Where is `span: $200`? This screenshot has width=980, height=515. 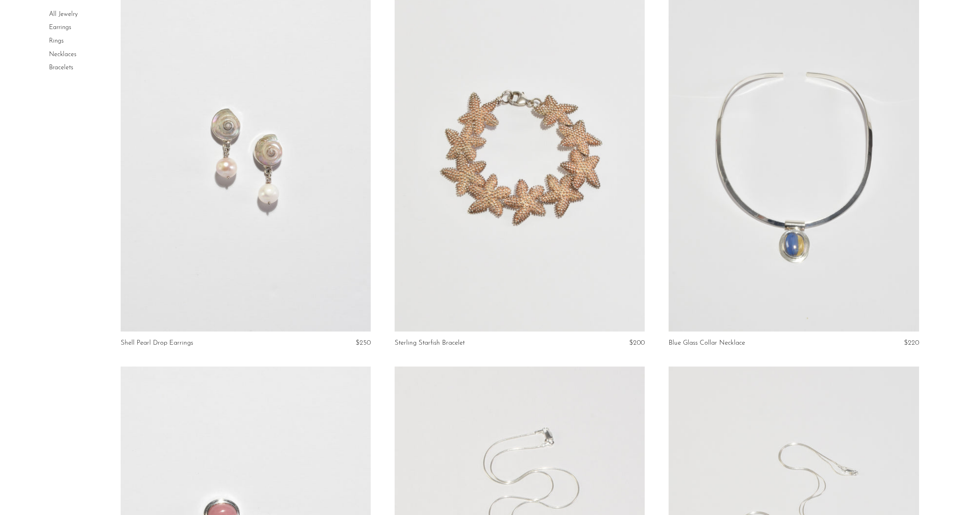
span: $200 is located at coordinates (637, 343).